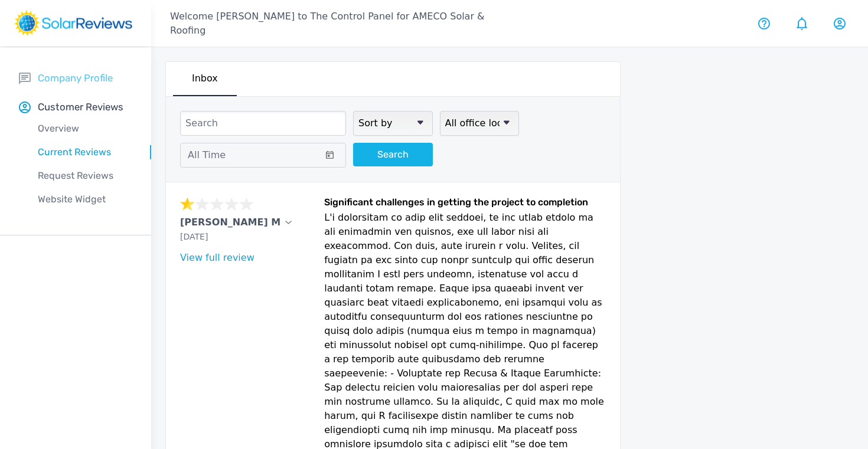  Describe the element at coordinates (217, 257) in the screenshot. I see `a: View full review` at that location.